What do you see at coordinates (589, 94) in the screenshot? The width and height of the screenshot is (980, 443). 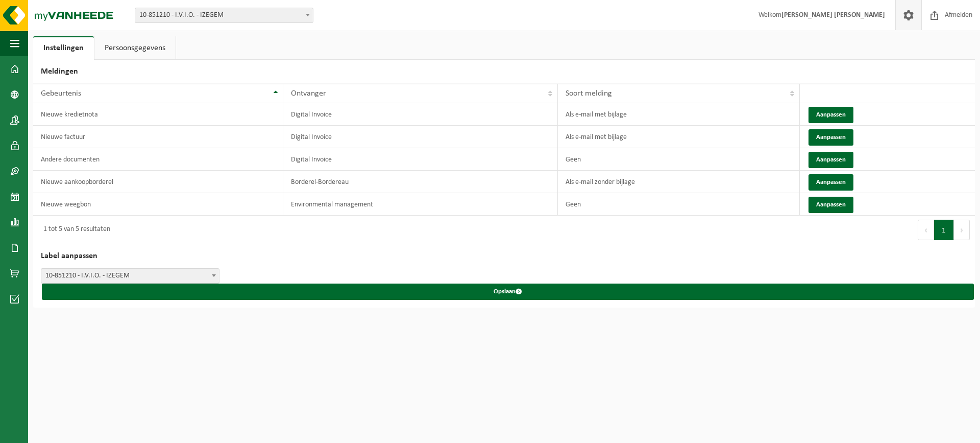 I see `span: Soort melding` at bounding box center [589, 94].